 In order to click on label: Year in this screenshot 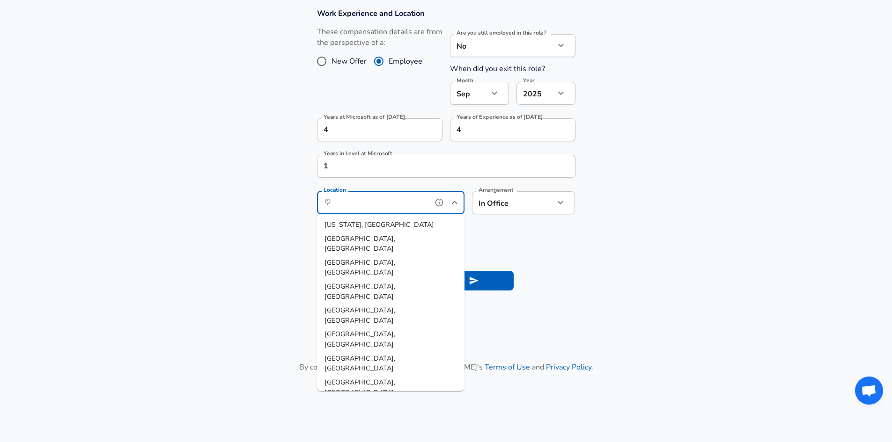, I will do `click(528, 81)`.